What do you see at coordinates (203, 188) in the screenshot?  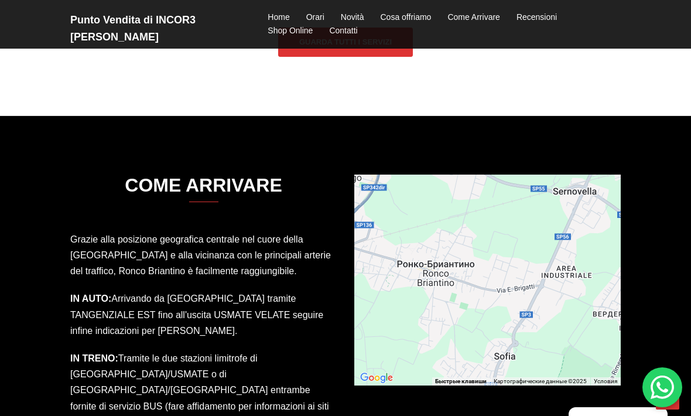 I see `h3: COME ARRIVARE` at bounding box center [203, 188].